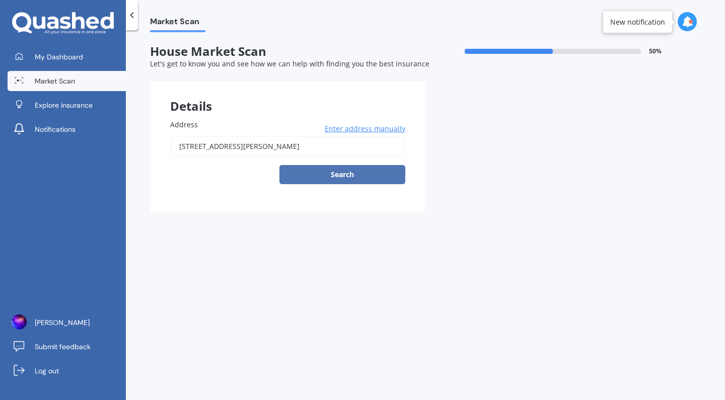  I want to click on input: Enter address, so click(288, 147).